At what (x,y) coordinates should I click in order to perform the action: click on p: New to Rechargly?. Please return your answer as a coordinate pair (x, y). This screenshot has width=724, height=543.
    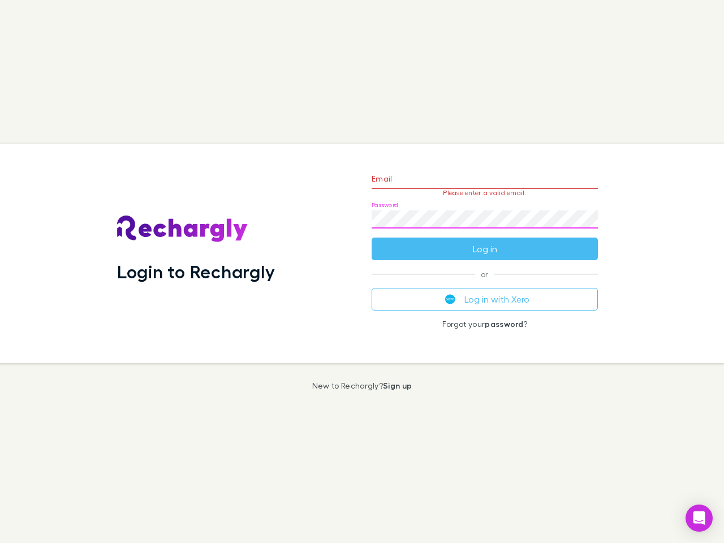
    Looking at the image, I should click on (362, 386).